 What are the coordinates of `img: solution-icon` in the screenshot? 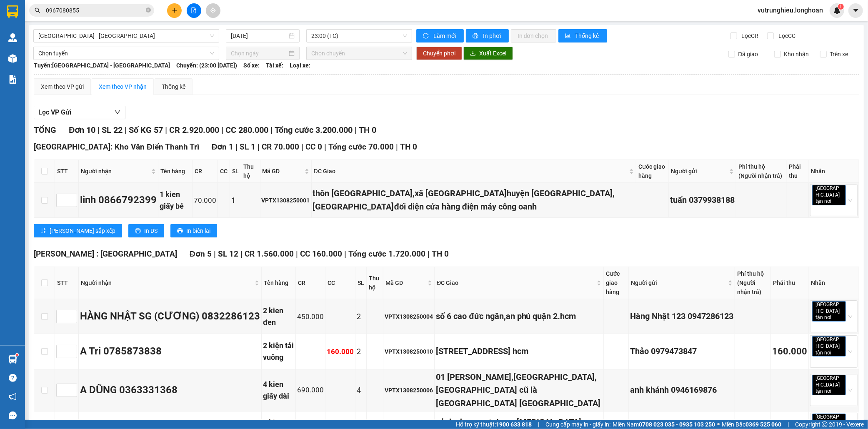 It's located at (13, 79).